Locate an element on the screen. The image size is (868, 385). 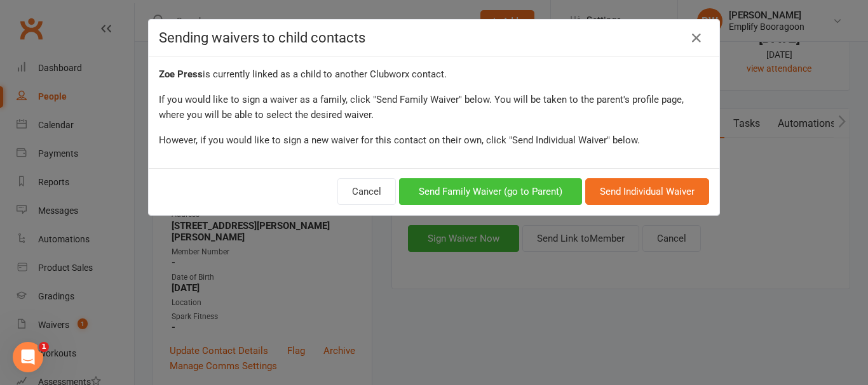
div: is currently linked as a child to another Clubworx contact. is located at coordinates (434, 74).